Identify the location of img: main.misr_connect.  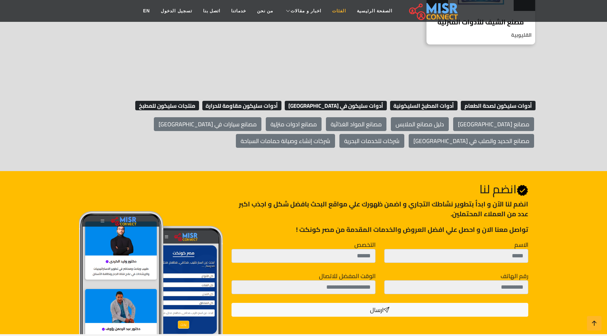
(433, 11).